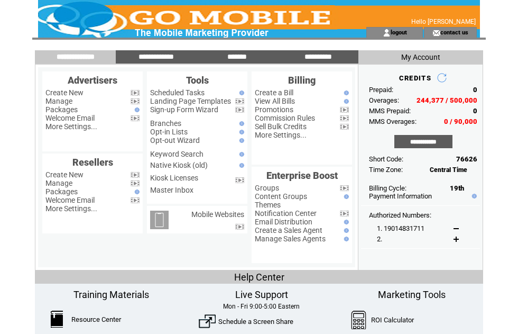  Describe the element at coordinates (388, 188) in the screenshot. I see `span: Billing Cycle:` at that location.